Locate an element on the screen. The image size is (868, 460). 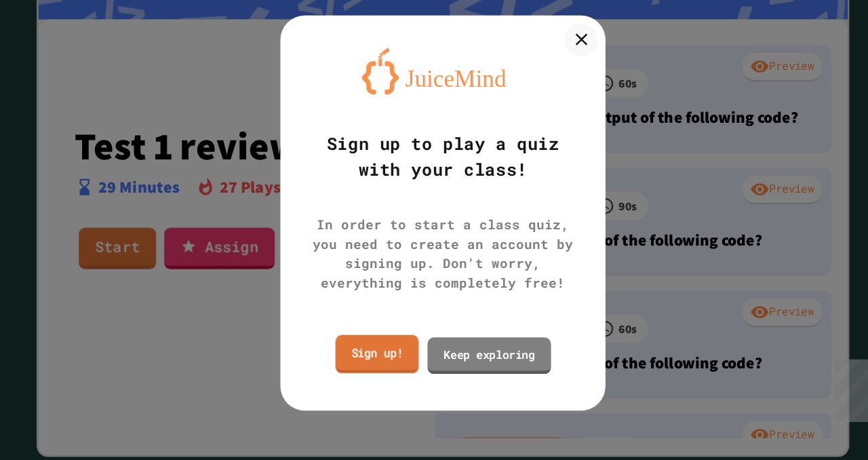
div: In order to start a class quiz, you need to create an account by signing up. Don't worry, everyth... is located at coordinates (434, 264).